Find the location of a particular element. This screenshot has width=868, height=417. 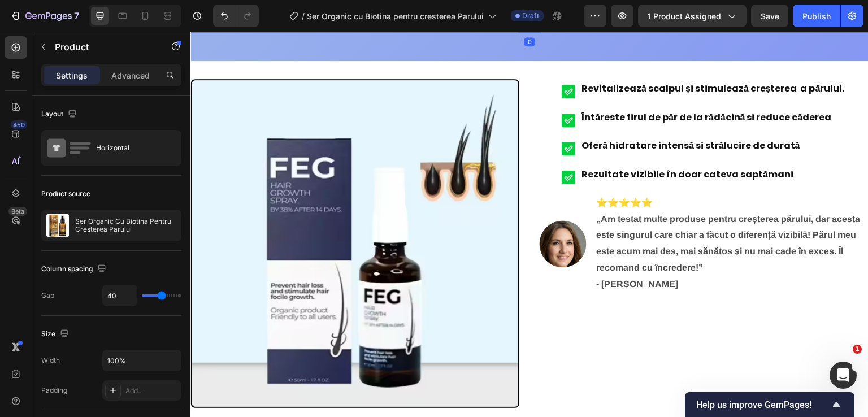

div: Product source is located at coordinates (65, 194).